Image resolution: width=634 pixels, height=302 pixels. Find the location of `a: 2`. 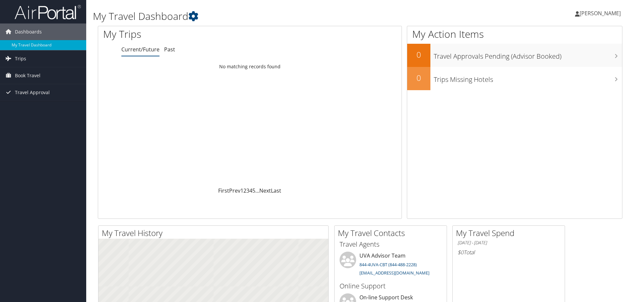

a: 2 is located at coordinates (245, 191).